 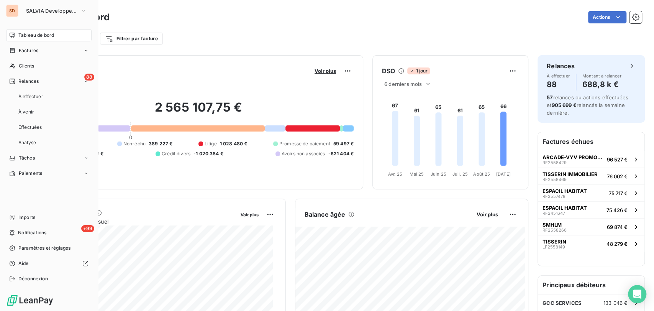 What do you see at coordinates (617, 244) in the screenshot?
I see `span: 48 279 €` at bounding box center [617, 244].